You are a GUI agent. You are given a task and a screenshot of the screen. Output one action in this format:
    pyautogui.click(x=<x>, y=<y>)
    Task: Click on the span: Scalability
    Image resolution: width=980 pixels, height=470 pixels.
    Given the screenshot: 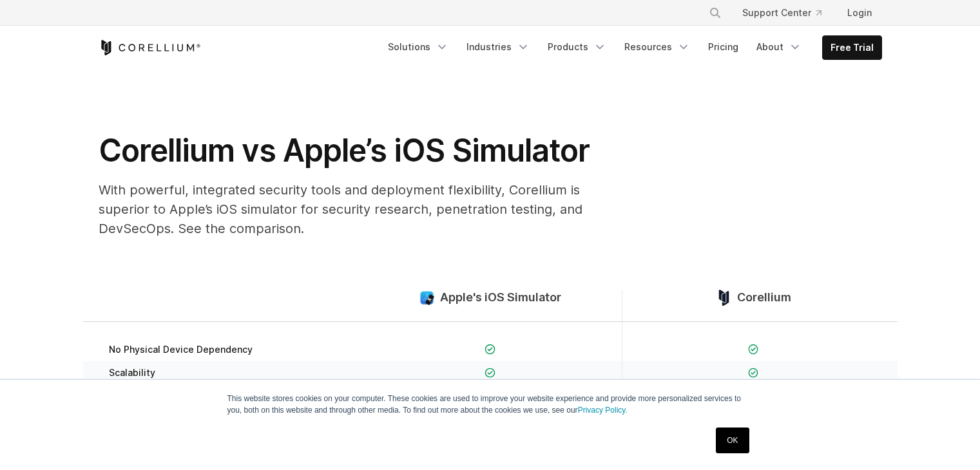 What is the action you would take?
    pyautogui.click(x=132, y=373)
    